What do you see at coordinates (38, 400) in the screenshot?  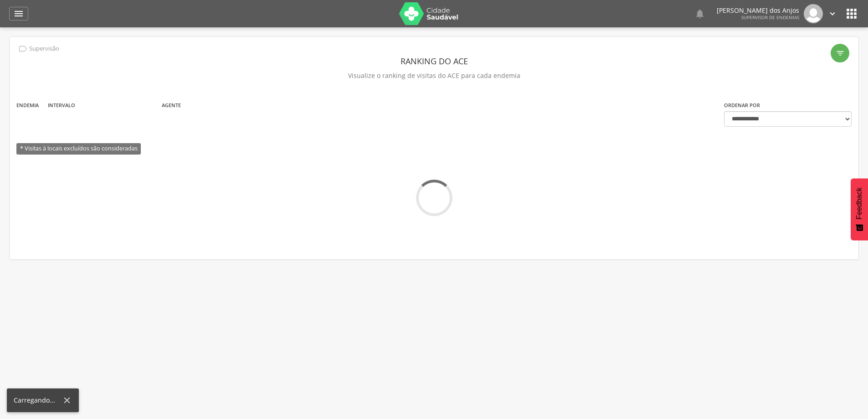 I see `div: Carregando...` at bounding box center [38, 400].